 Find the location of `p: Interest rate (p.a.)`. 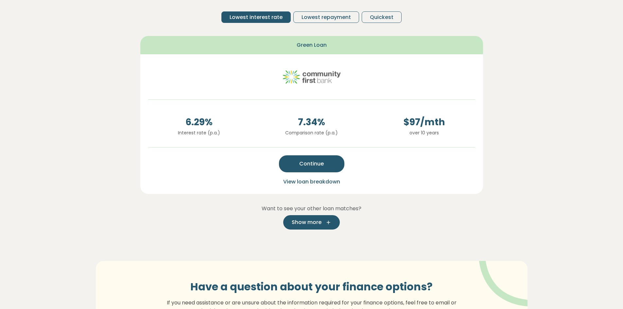

p: Interest rate (p.a.) is located at coordinates (199, 133).